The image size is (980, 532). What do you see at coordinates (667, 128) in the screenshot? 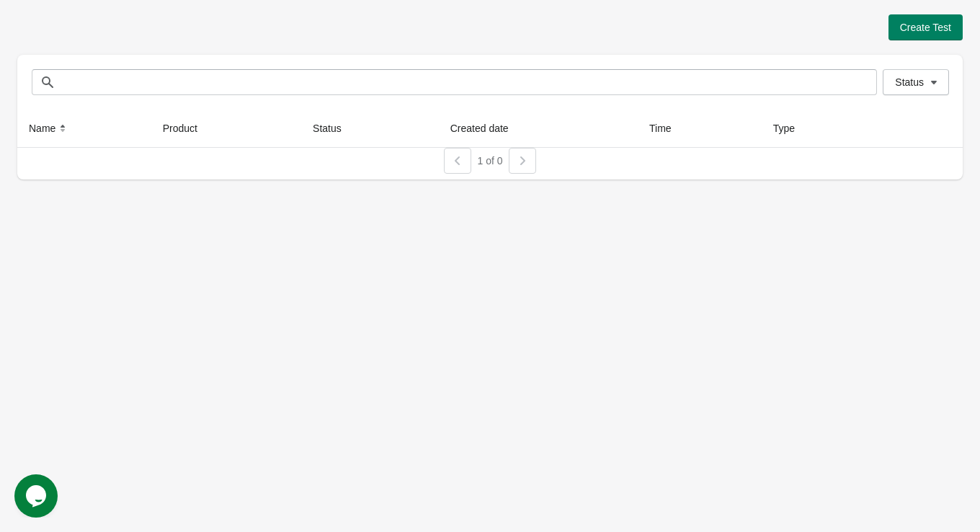
I see `button: Time` at bounding box center [667, 128].